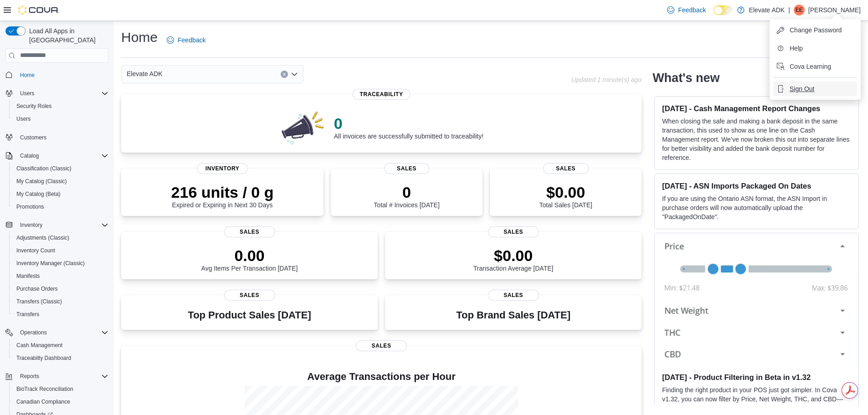  Describe the element at coordinates (57, 75) in the screenshot. I see `button: Home` at that location.